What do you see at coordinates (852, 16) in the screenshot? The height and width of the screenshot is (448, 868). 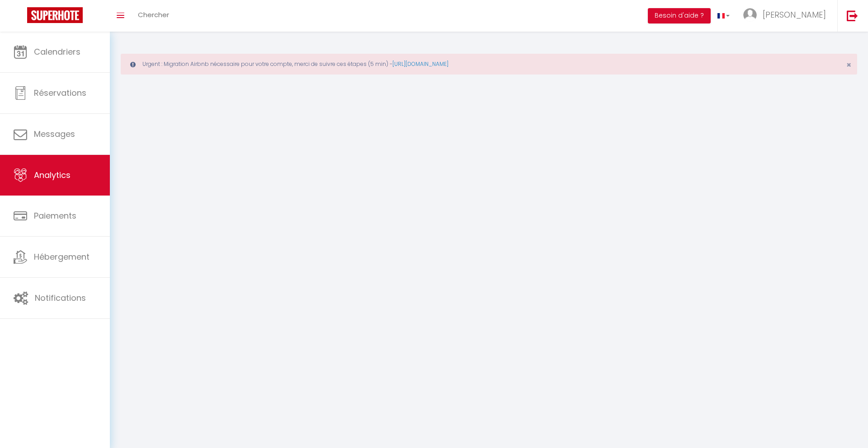 I see `img: logout` at bounding box center [852, 16].